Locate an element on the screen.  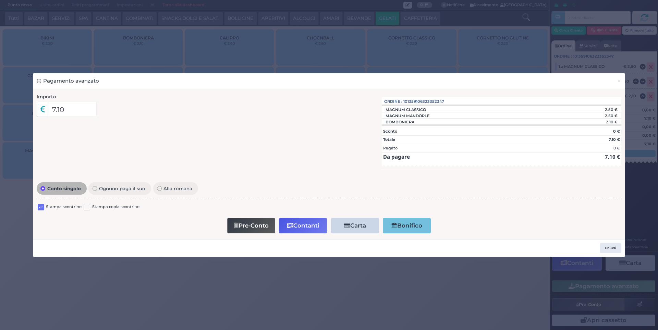
span: Ordine : is located at coordinates (393, 101).